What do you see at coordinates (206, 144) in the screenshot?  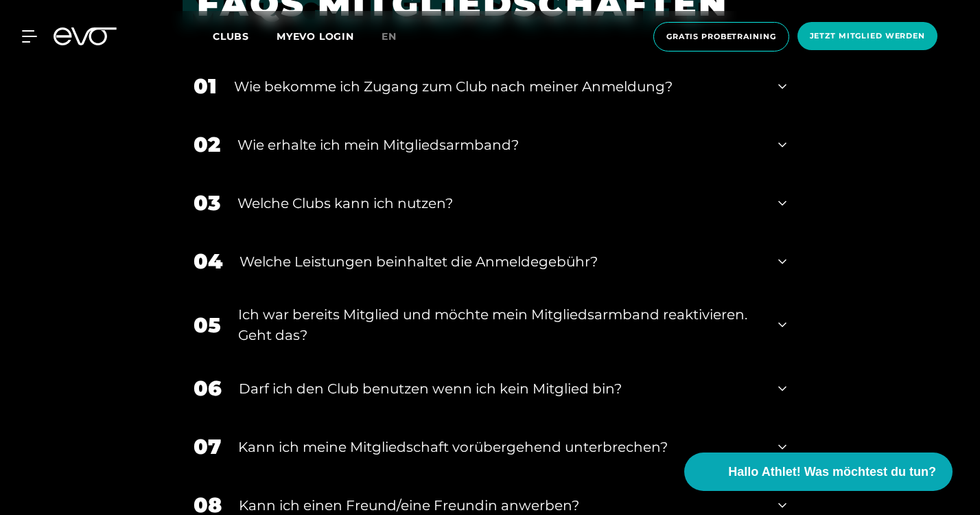 I see `div: 02` at bounding box center [206, 144].